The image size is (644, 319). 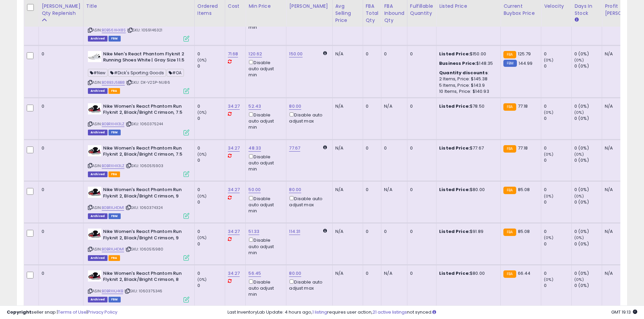 What do you see at coordinates (137, 73) in the screenshot?
I see `span: #Dick's Sporting Goods` at bounding box center [137, 73].